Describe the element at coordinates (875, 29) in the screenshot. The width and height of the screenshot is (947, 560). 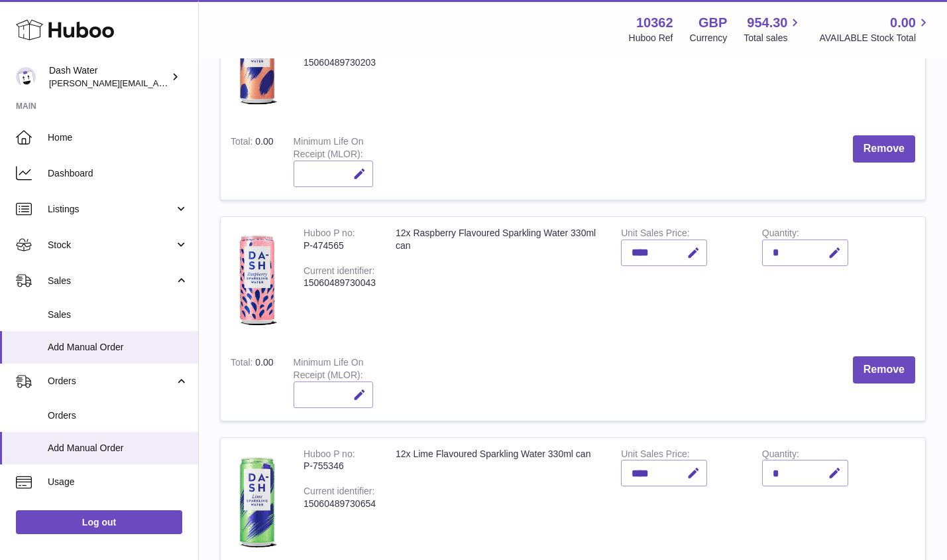
I see `a: 0.00 AVAILABLE Stock Total` at that location.